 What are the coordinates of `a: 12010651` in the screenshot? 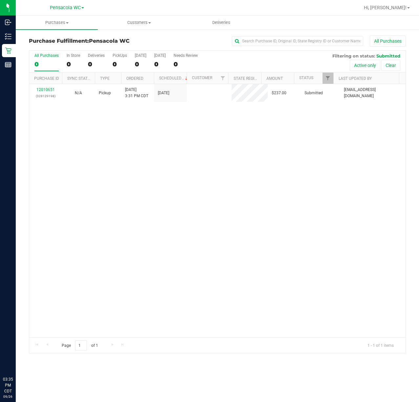 It's located at (46, 90).